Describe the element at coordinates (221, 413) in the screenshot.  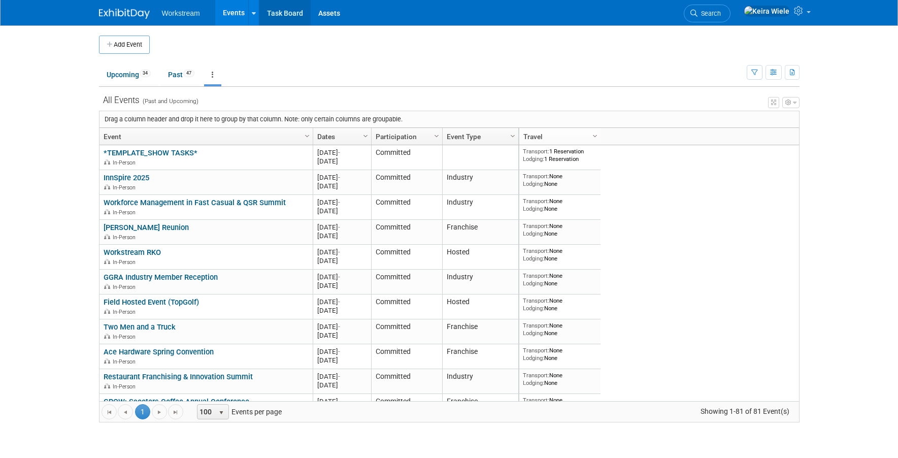
I see `span: select` at that location.